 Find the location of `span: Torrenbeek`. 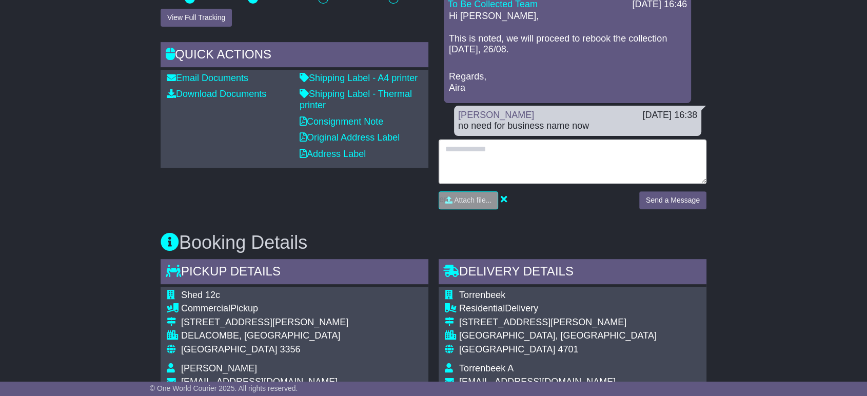

span: Torrenbeek is located at coordinates (482, 295).